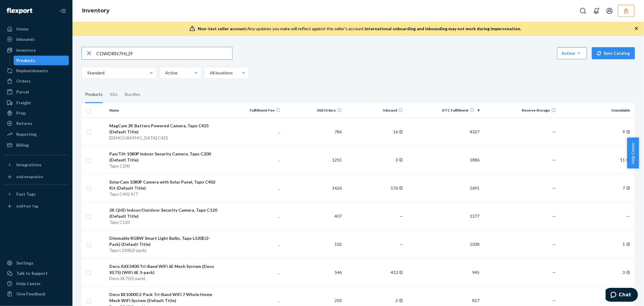 Image resolution: width=644 pixels, height=306 pixels. Describe the element at coordinates (443, 29) in the screenshot. I see `span: International onboarding and inbounding may not work during impersonation.` at that location.